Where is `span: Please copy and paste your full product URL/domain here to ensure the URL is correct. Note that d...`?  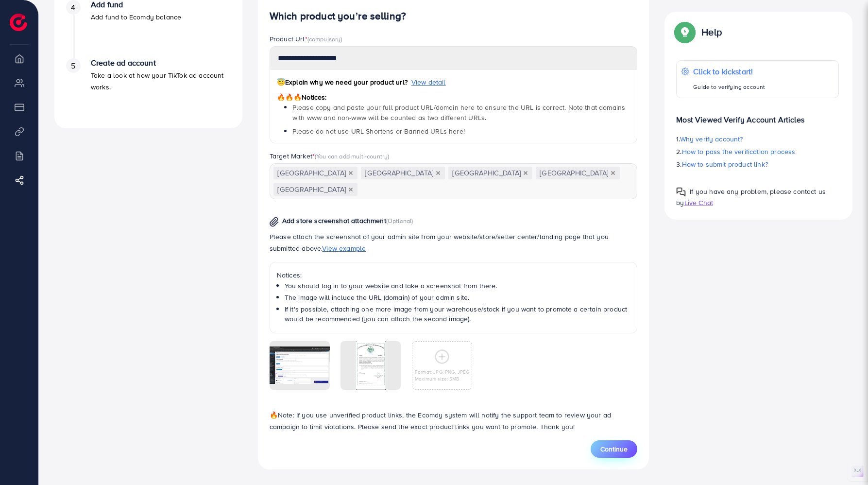 span: Please copy and paste your full product URL/domain here to ensure the URL is correct. Note that d... is located at coordinates (459, 112).